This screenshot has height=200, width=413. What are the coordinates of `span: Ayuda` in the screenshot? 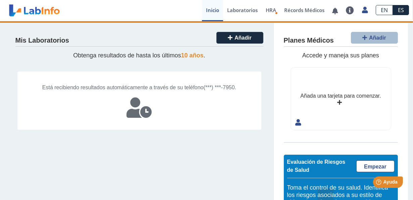 It's located at (37, 8).